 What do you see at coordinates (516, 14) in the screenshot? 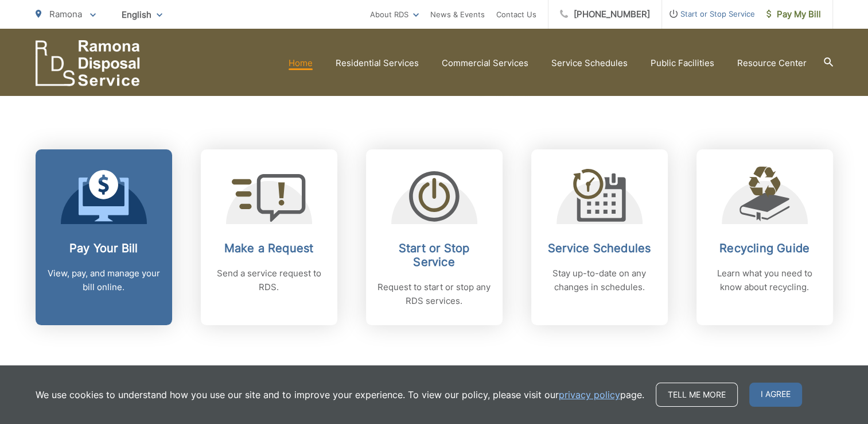
I see `a: Contact Us` at bounding box center [516, 14].